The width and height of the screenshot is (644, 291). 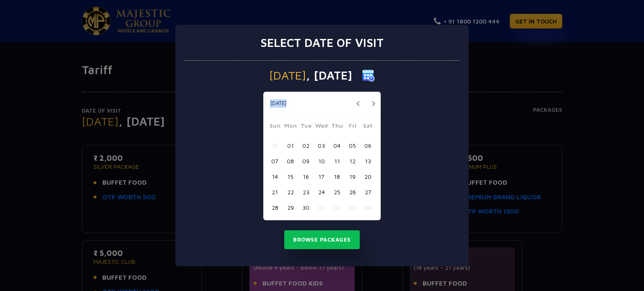 I want to click on button: 23, so click(x=305, y=191).